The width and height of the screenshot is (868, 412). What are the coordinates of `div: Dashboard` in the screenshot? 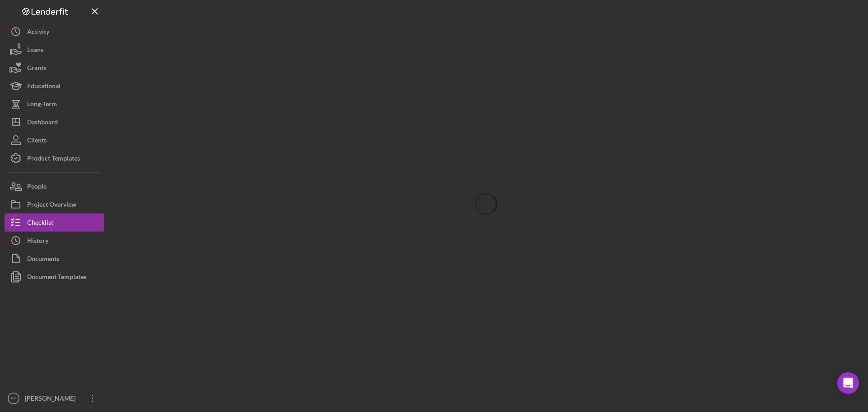 It's located at (42, 123).